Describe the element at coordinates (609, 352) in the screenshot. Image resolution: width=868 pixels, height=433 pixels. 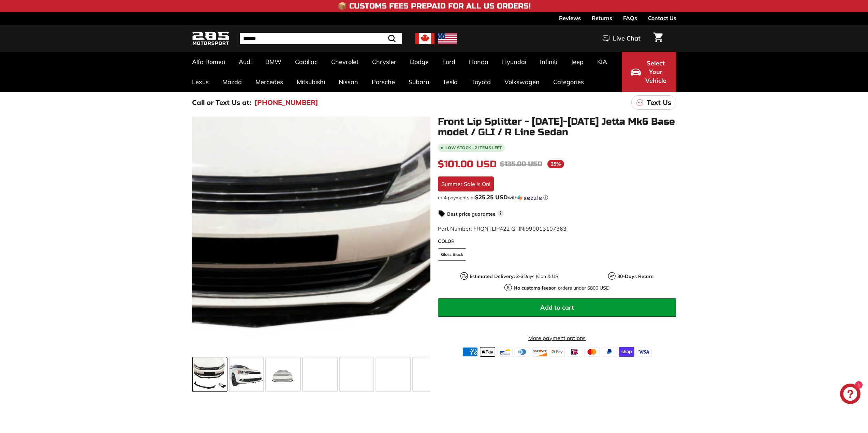
I see `img: paypal` at that location.